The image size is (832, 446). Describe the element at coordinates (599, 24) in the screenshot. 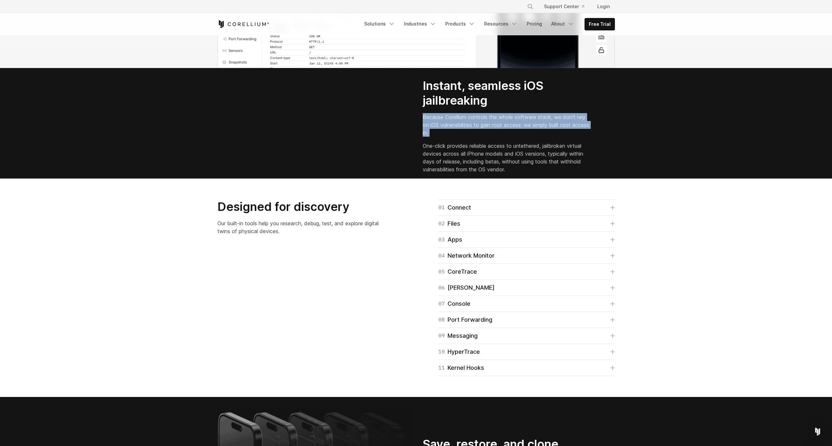

I see `a: Free Trial` at that location.